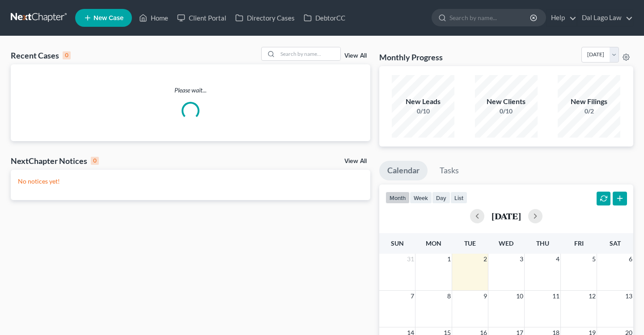 This screenshot has width=644, height=335. What do you see at coordinates (40, 56) in the screenshot?
I see `div: Recent Cases` at bounding box center [40, 56].